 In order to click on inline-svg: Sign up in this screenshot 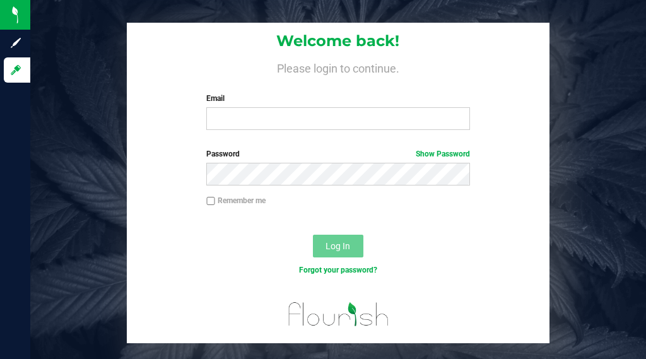, I will do `click(16, 43)`.